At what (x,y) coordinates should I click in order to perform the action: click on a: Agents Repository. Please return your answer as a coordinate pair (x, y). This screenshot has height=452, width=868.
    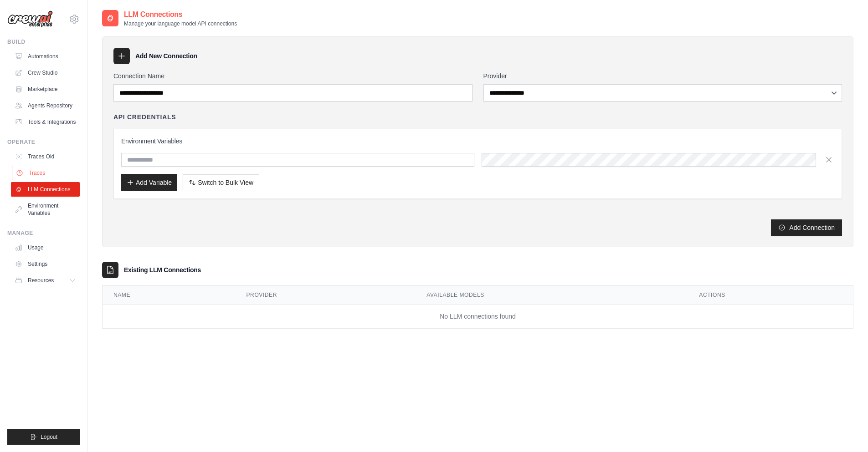
    Looking at the image, I should click on (45, 106).